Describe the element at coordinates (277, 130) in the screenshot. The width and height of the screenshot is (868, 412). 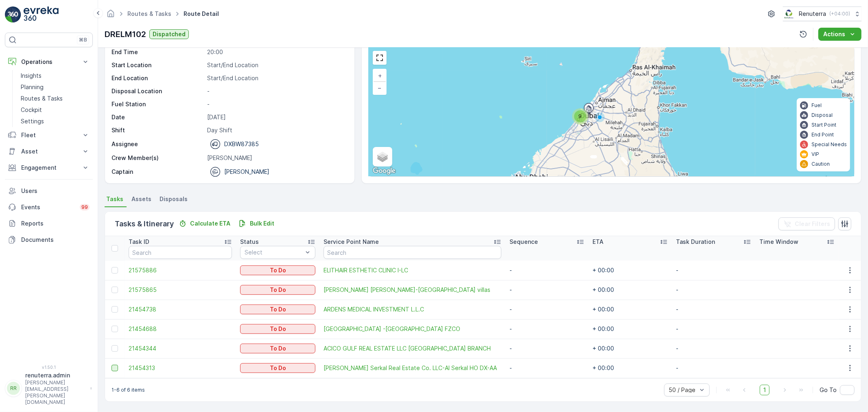
I see `p: Day Shift` at that location.